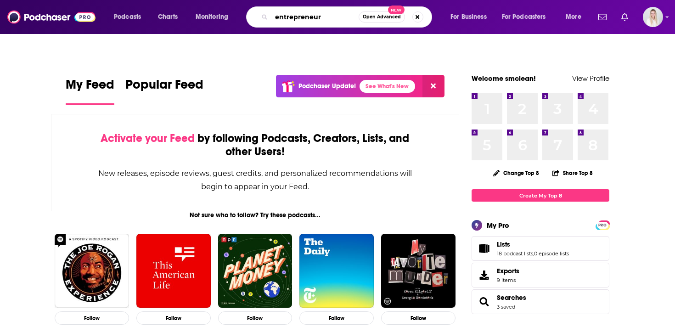 This screenshot has width=675, height=327. I want to click on button: Show profile menu, so click(653, 17).